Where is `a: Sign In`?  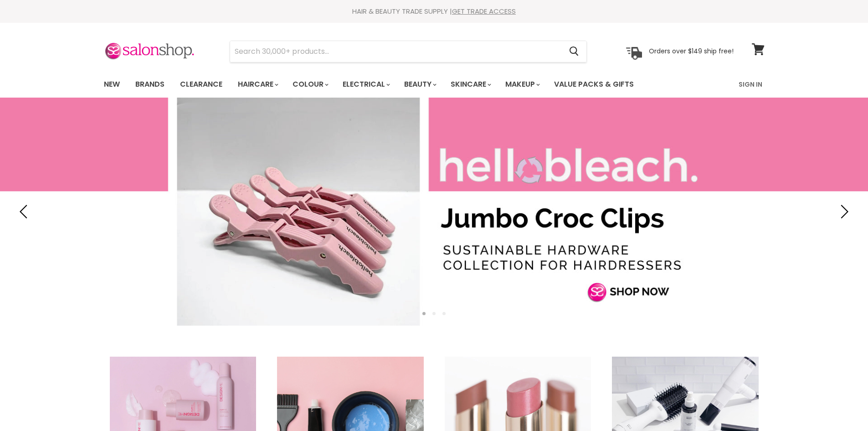 a: Sign In is located at coordinates (751, 84).